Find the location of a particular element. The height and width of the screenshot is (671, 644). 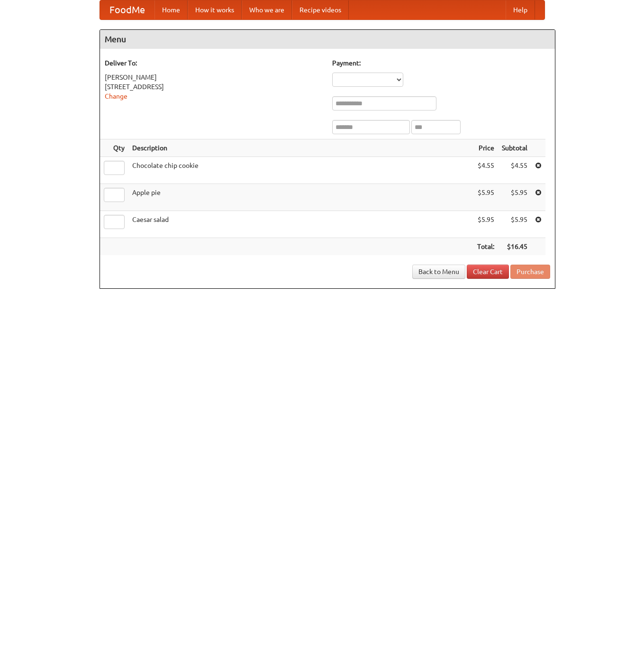

a: Who we are is located at coordinates (267, 10).